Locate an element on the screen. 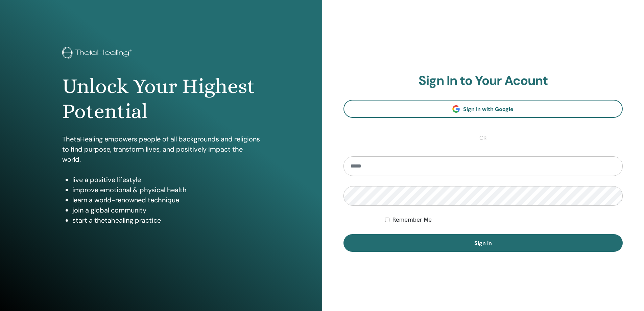 Image resolution: width=644 pixels, height=311 pixels. button: Sign In is located at coordinates (483, 243).